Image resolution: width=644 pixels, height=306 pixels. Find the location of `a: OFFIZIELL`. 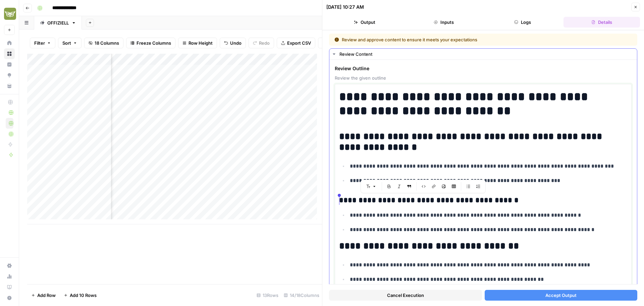

a: OFFIZIELL is located at coordinates (58, 23).